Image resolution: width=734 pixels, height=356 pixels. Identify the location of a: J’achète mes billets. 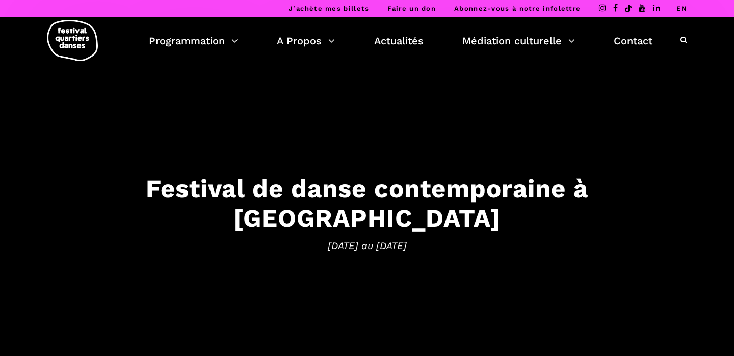
(329, 8).